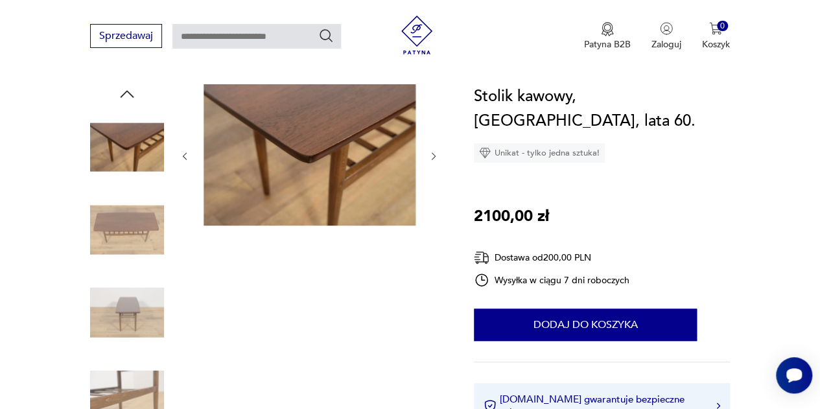 This screenshot has width=820, height=409. I want to click on img: Ikonka użytkownika, so click(666, 29).